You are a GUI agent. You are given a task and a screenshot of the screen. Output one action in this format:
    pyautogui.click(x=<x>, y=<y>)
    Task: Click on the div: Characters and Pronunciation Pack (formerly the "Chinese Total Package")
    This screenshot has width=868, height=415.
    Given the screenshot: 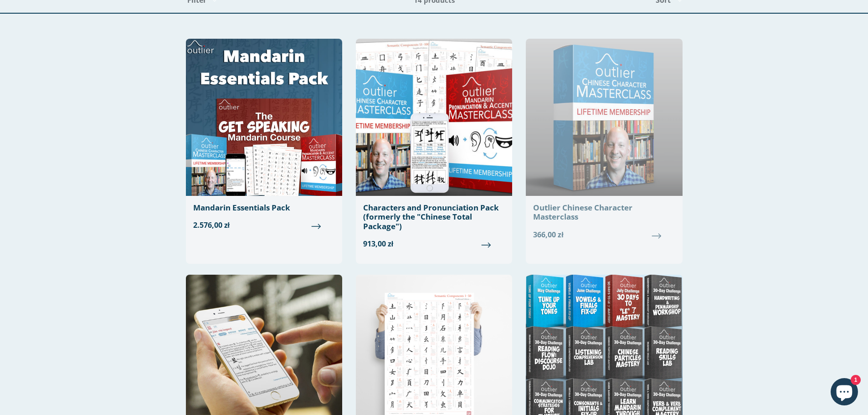 What is the action you would take?
    pyautogui.click(x=434, y=217)
    